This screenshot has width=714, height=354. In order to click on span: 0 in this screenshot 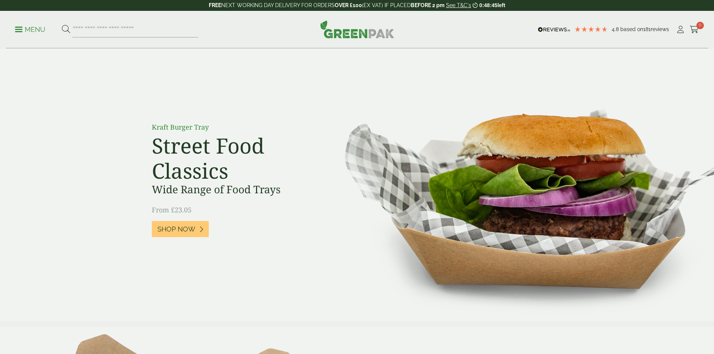, I will do `click(700, 25)`.